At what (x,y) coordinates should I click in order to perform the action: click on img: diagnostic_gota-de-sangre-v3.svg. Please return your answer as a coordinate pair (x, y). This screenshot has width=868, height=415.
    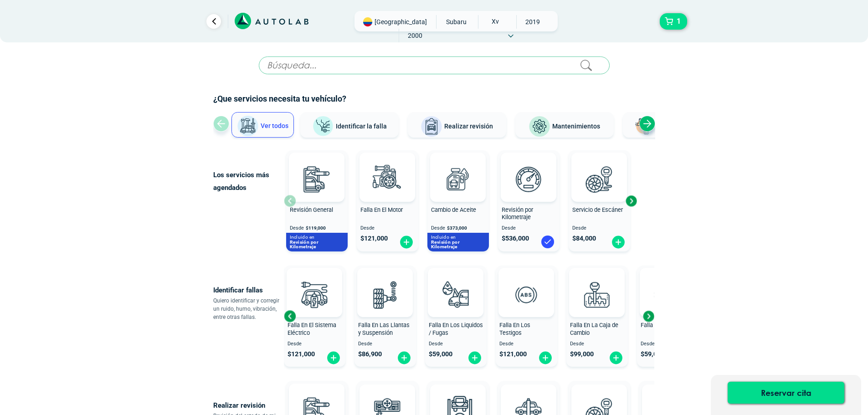
    Looking at the image, I should click on (456, 294).